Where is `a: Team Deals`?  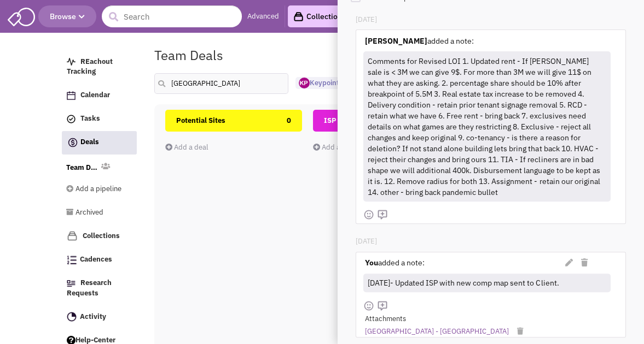 a: Team Deals is located at coordinates (82, 167).